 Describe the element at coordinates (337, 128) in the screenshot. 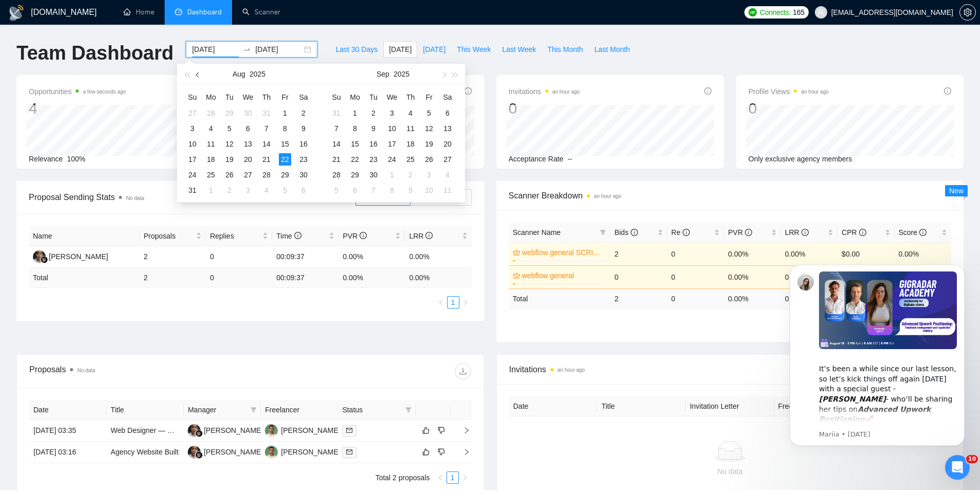

I see `div: 7` at that location.